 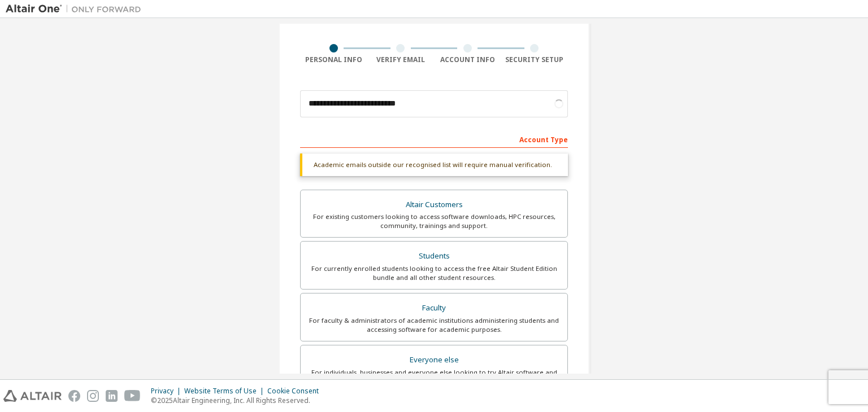 What do you see at coordinates (434, 165) in the screenshot?
I see `div: Academic emails outside our recognised list will require manual verification.` at bounding box center [434, 165].